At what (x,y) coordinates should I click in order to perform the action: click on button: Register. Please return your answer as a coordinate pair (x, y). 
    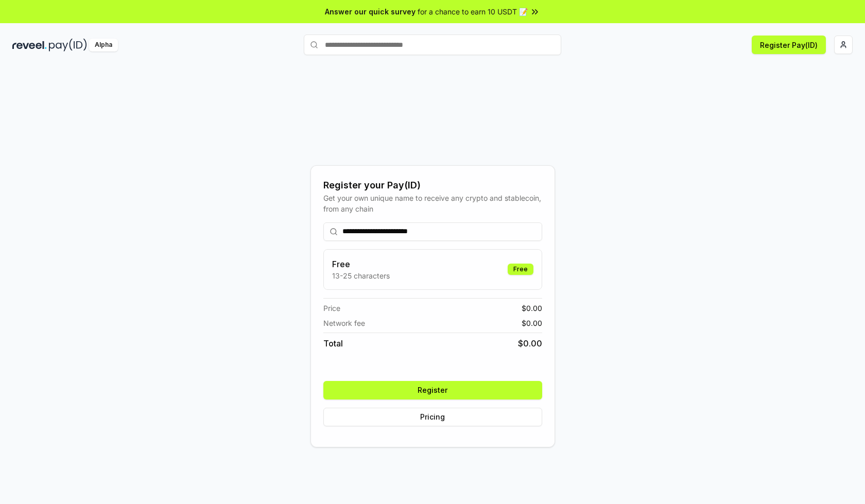
    Looking at the image, I should click on (432, 390).